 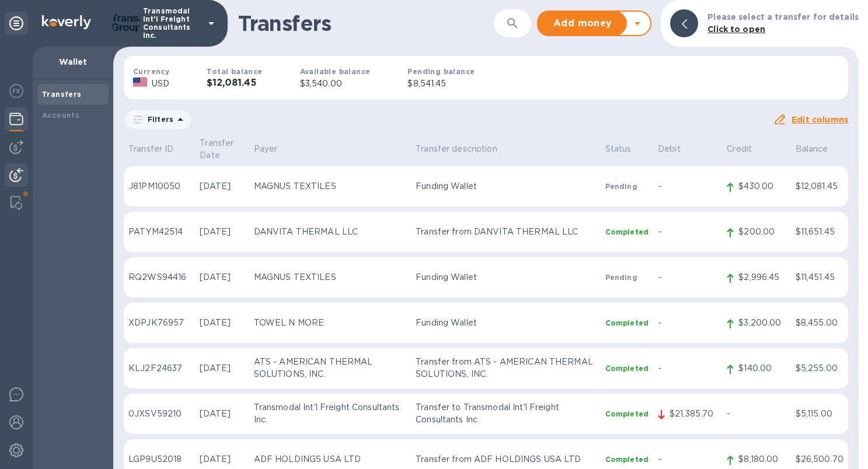 What do you see at coordinates (159, 149) in the screenshot?
I see `p: Transfer ID` at bounding box center [159, 149].